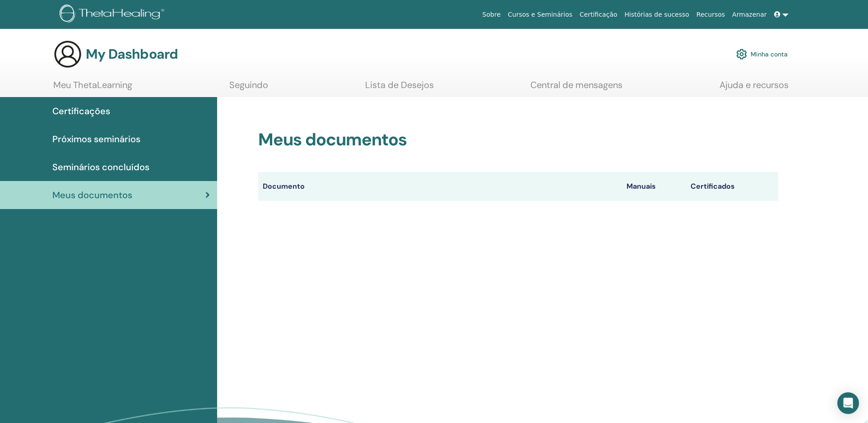  What do you see at coordinates (754, 88) in the screenshot?
I see `a: Ajuda e recursos` at bounding box center [754, 88].